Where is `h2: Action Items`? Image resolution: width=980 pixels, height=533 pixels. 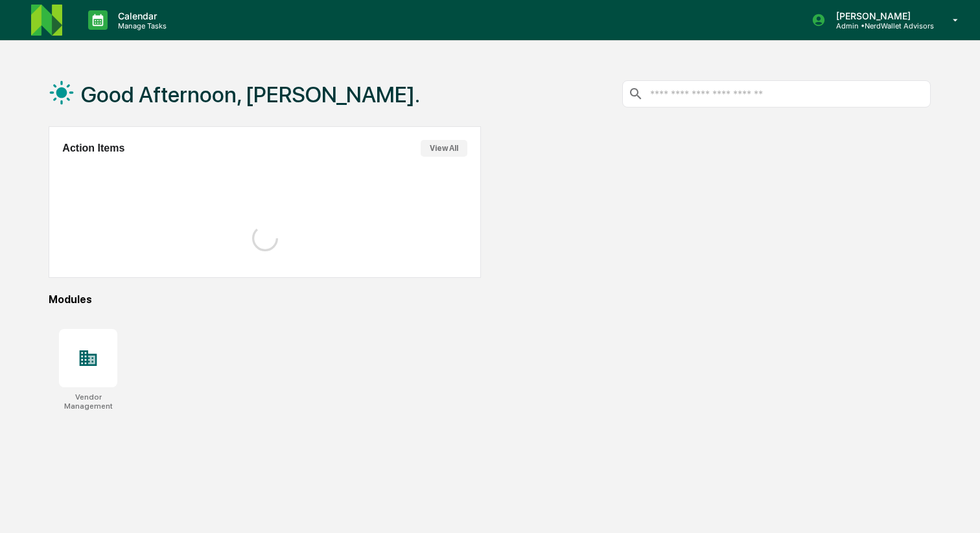 h2: Action Items is located at coordinates (93, 148).